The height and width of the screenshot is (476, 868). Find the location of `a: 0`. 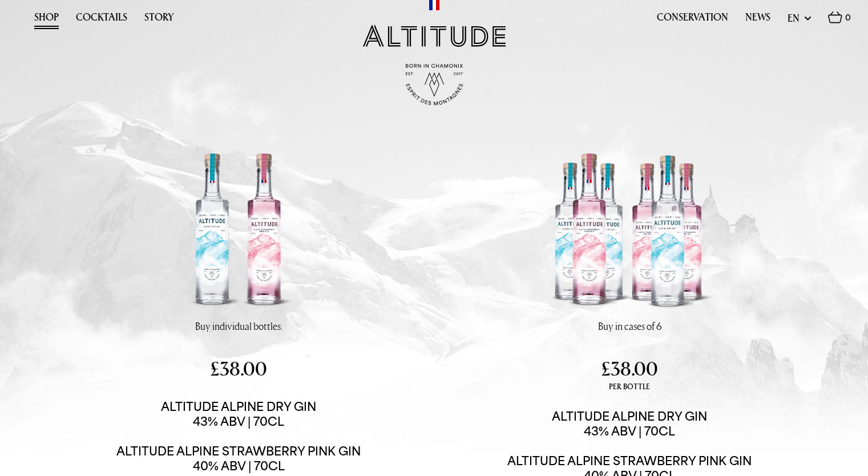

a: 0 is located at coordinates (840, 21).